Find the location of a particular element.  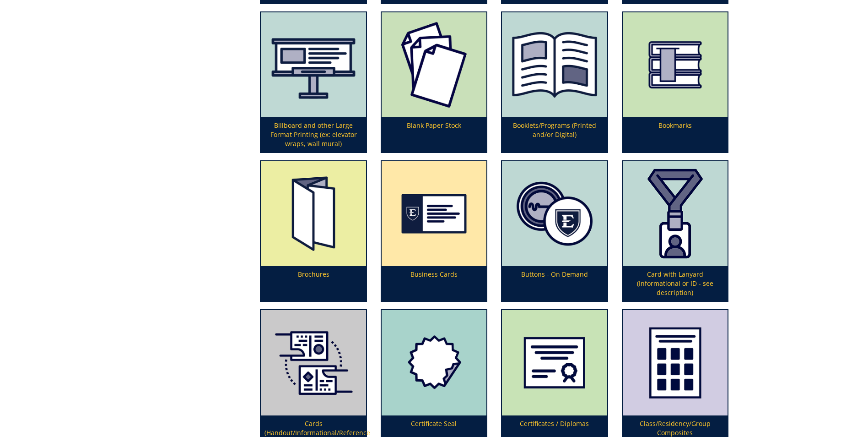

p: Brochures is located at coordinates (313, 283).